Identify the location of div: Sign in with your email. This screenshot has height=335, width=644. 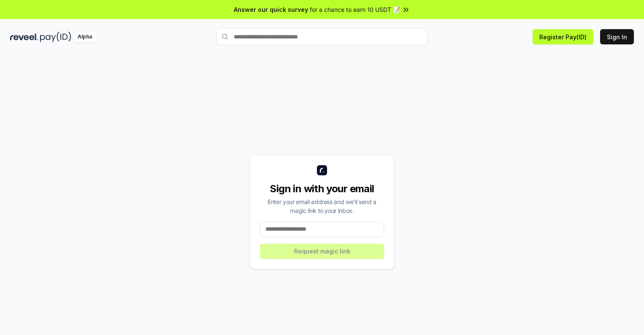
(322, 189).